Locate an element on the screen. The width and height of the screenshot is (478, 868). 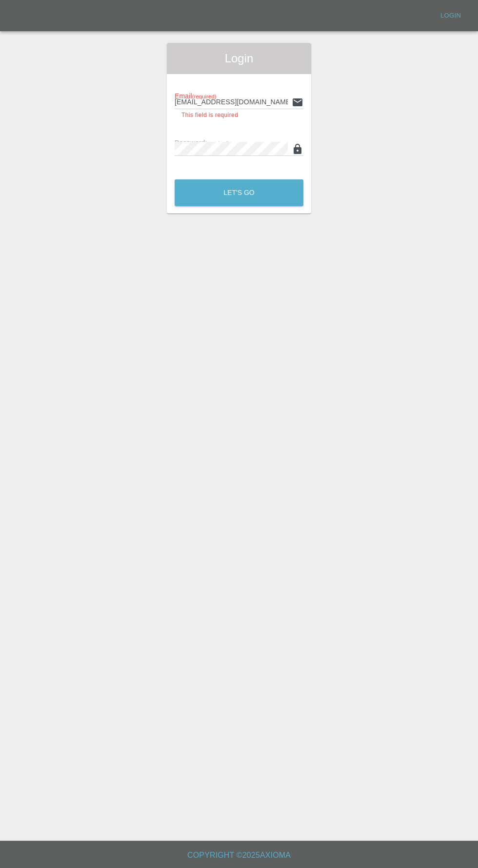
span: Email is located at coordinates (195, 96).